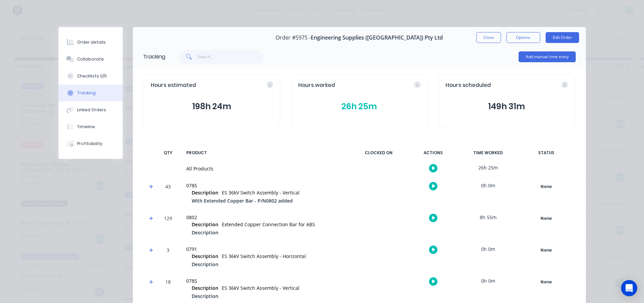  I want to click on button: Edit Order, so click(562, 37).